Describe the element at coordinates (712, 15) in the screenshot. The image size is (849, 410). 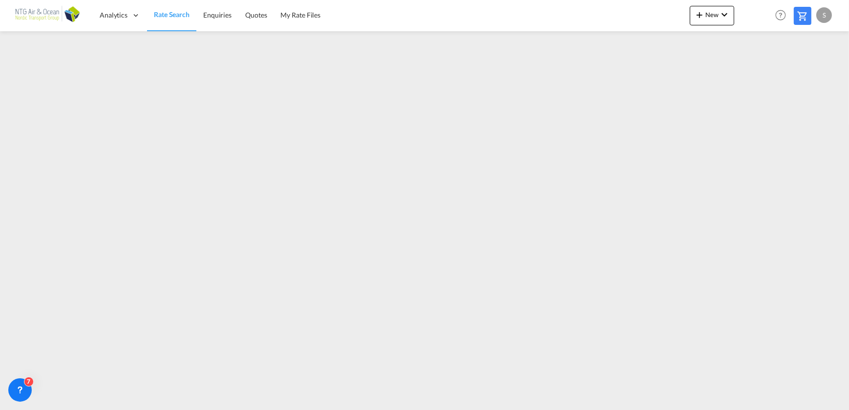
I see `span: New` at that location.